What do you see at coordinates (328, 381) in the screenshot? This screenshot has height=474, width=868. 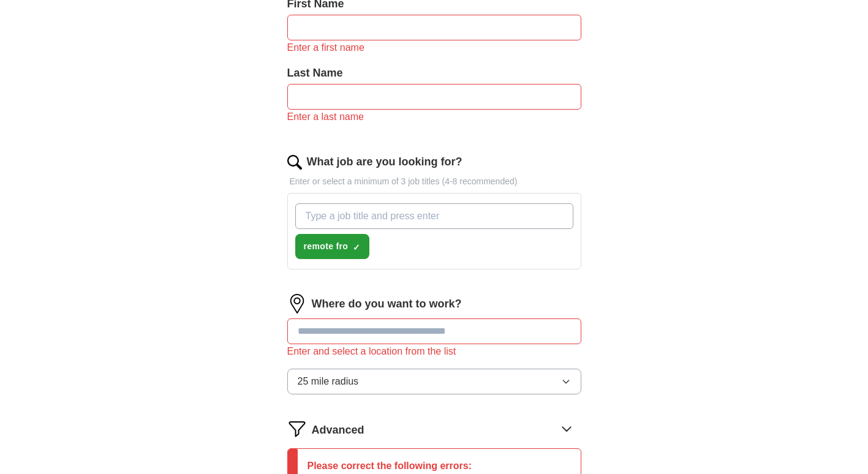 I see `span: 25 mile radius` at bounding box center [328, 381].